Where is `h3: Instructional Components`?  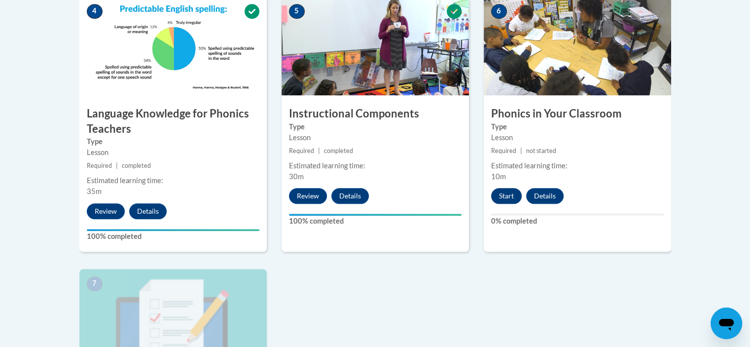 h3: Instructional Components is located at coordinates (375, 113).